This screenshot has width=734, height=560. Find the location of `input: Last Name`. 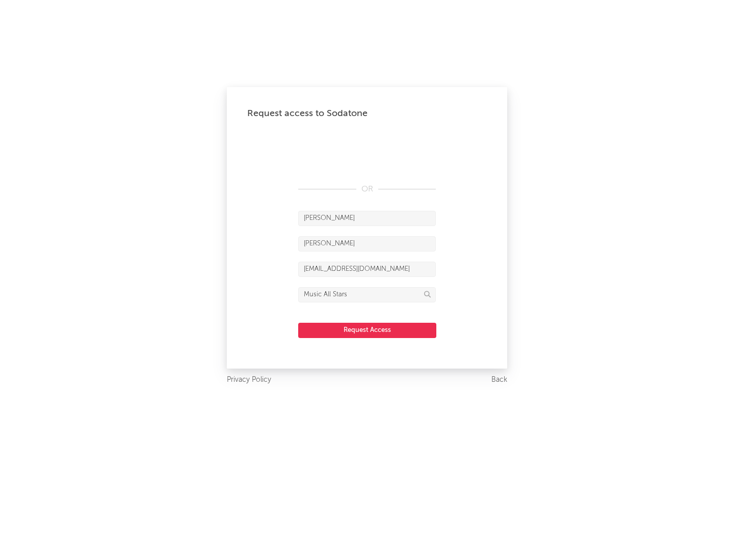

input: Last Name is located at coordinates (367, 244).